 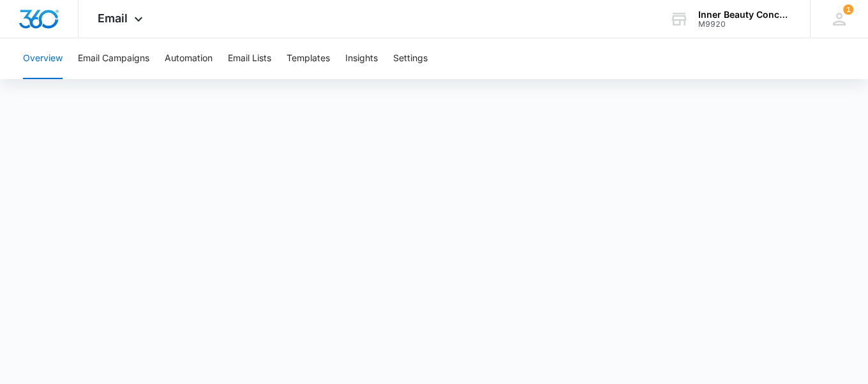 I want to click on button: Insights, so click(x=361, y=59).